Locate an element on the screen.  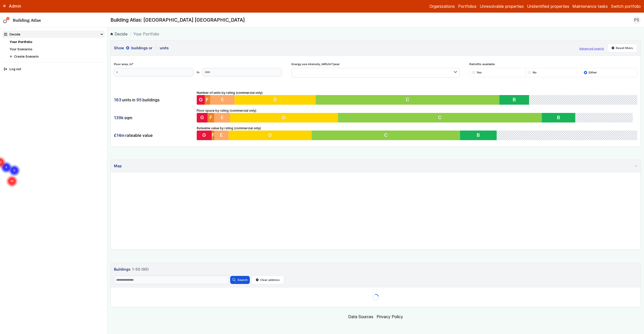
button: Create Scenario is located at coordinates (56, 56).